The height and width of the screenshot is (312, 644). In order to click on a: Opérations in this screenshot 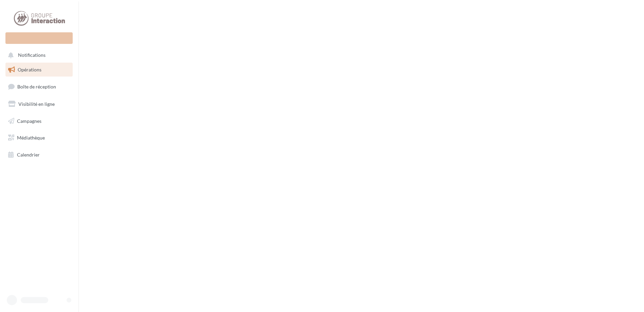, I will do `click(39, 70)`.